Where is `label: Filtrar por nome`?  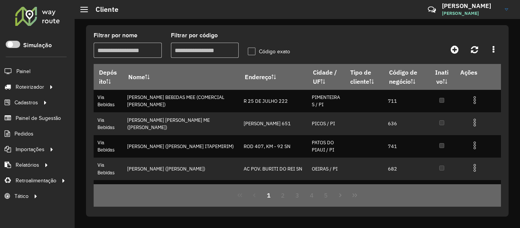
label: Filtrar por nome is located at coordinates (115, 35).